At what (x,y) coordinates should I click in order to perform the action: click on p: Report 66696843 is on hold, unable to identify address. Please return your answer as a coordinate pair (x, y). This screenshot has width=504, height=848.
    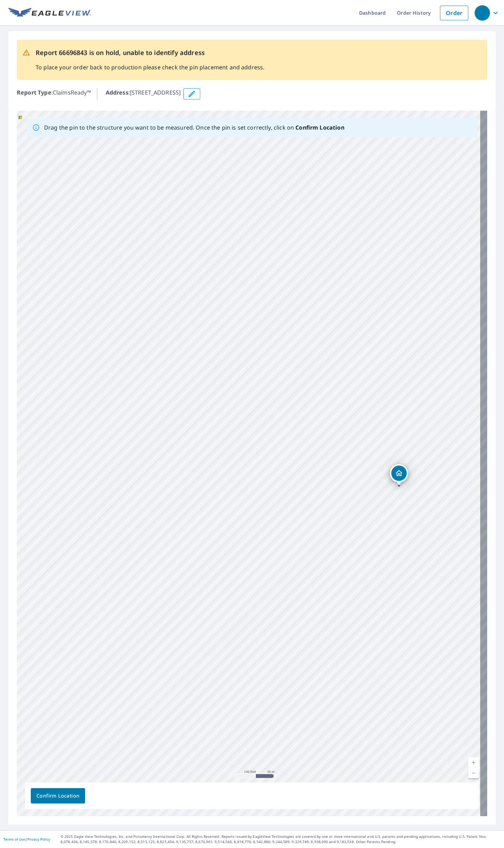
    Looking at the image, I should click on (150, 52).